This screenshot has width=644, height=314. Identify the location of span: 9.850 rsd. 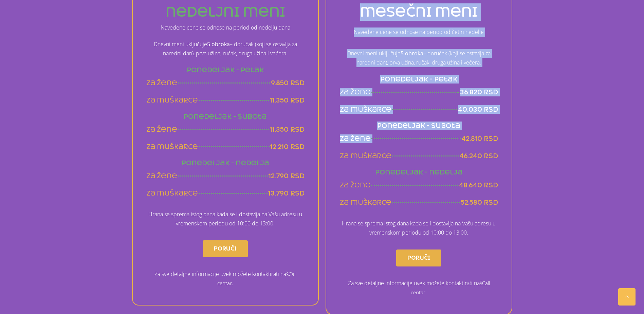
(287, 83).